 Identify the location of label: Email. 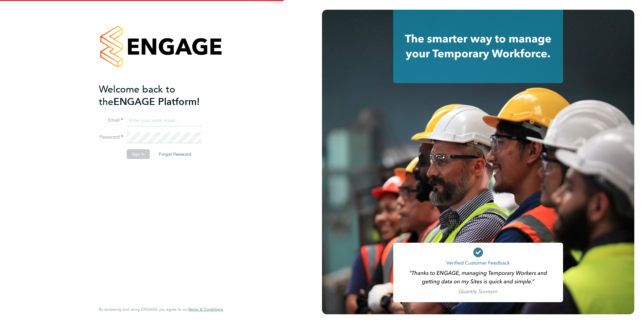
(111, 120).